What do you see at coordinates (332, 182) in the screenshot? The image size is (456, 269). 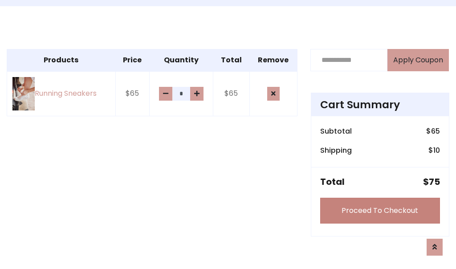 I see `h5: Total` at bounding box center [332, 182].